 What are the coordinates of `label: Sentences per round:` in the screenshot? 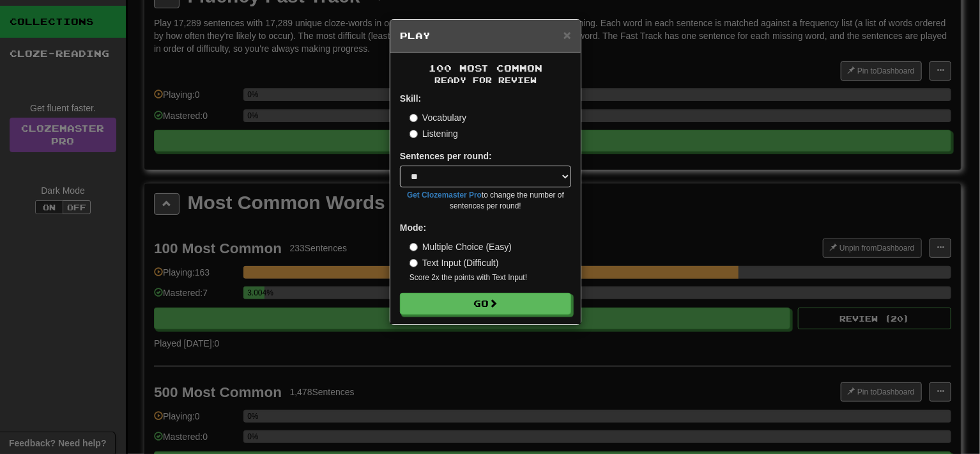 It's located at (446, 156).